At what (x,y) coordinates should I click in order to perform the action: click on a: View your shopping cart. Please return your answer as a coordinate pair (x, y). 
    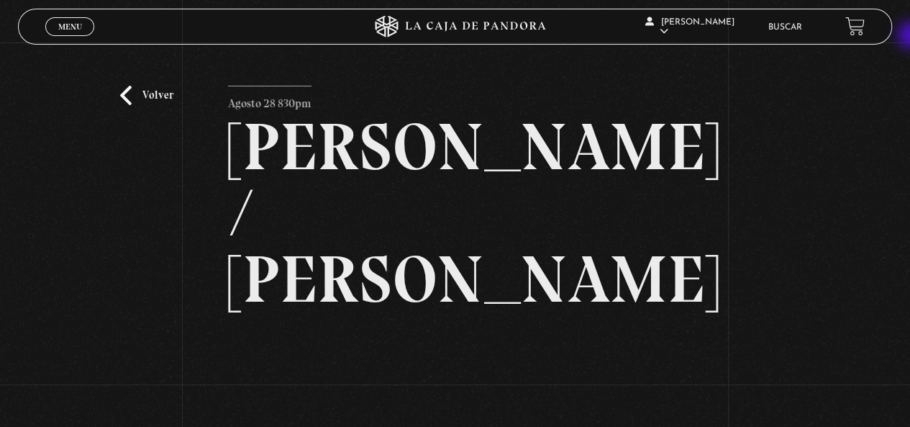
    Looking at the image, I should click on (855, 26).